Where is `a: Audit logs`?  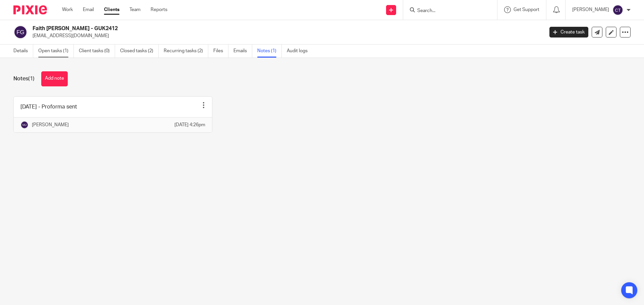
a: Audit logs is located at coordinates (299, 51).